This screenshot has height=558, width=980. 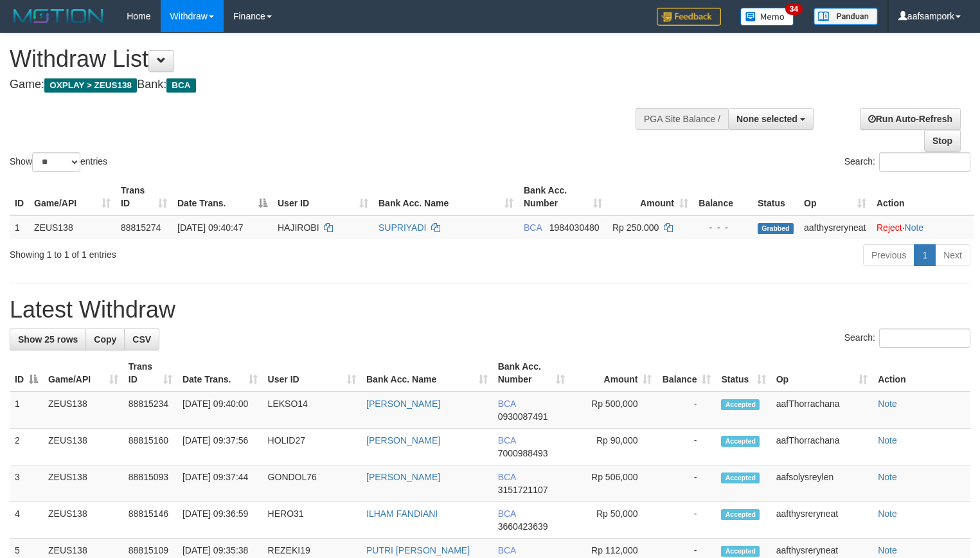 What do you see at coordinates (48, 339) in the screenshot?
I see `a: Show 25 rows` at bounding box center [48, 339].